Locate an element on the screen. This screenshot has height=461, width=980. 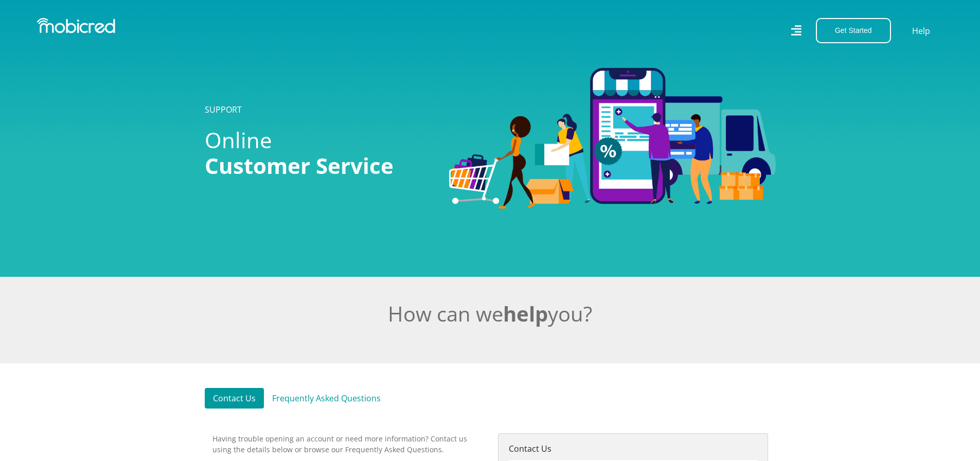
h1: Online is located at coordinates (319, 153).